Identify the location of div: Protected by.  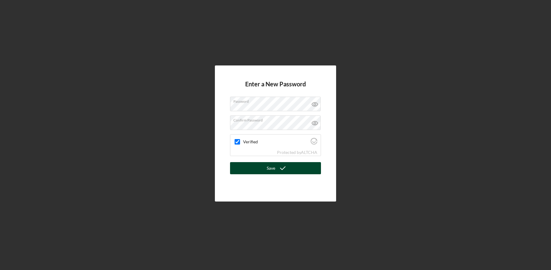
(297, 152).